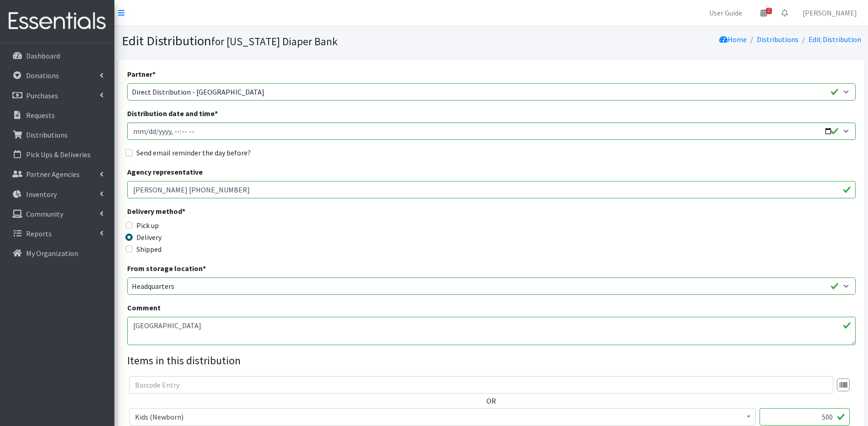 The width and height of the screenshot is (868, 426). Describe the element at coordinates (733, 39) in the screenshot. I see `a: Home` at that location.